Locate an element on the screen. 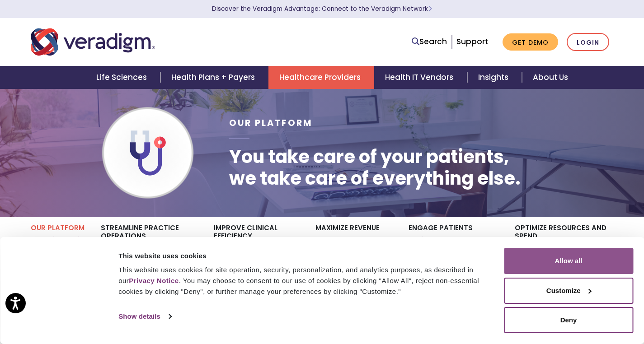 The height and width of the screenshot is (344, 644). a: Support is located at coordinates (472, 41).